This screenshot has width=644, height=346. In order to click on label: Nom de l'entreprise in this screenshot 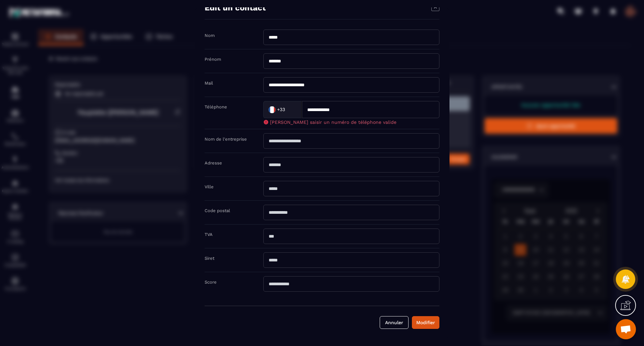, I will do `click(226, 139)`.